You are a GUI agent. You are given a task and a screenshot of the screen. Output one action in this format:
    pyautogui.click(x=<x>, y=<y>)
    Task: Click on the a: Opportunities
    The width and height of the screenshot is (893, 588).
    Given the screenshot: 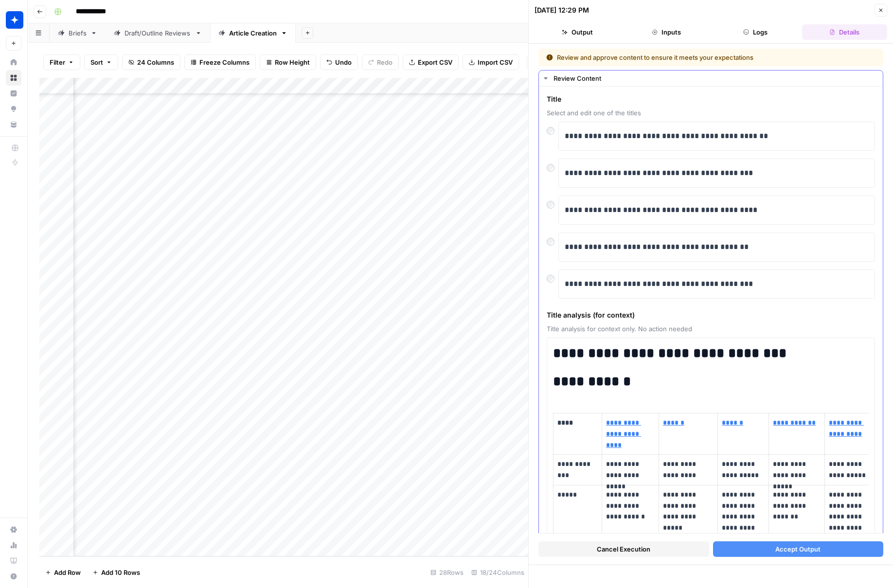 What is the action you would take?
    pyautogui.click(x=13, y=109)
    